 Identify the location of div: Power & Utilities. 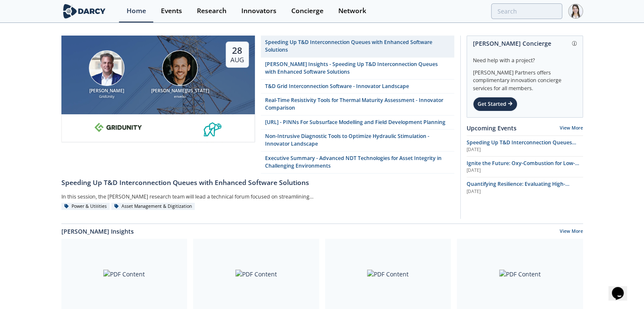
(85, 206).